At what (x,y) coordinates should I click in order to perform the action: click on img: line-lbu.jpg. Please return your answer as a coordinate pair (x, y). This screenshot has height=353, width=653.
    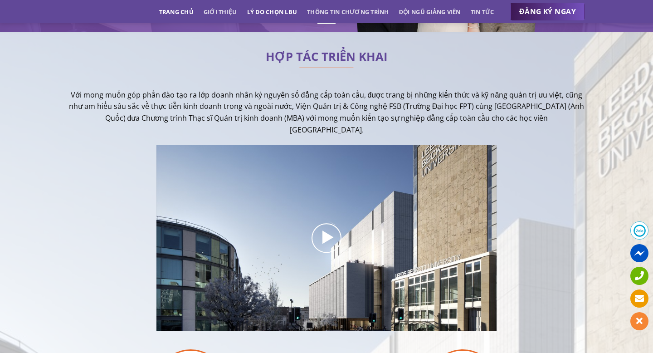
    Looking at the image, I should click on (327, 68).